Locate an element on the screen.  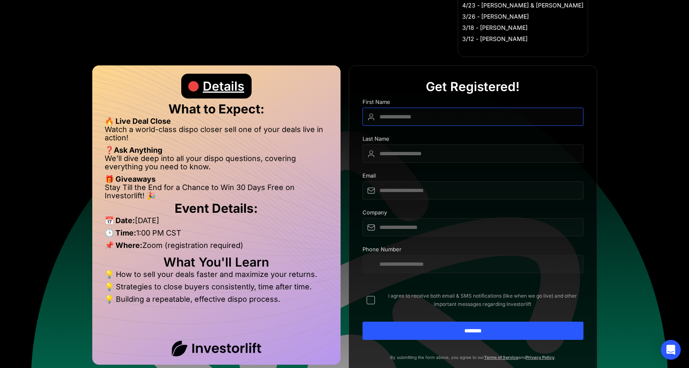
form: DIspo Day Main Form is located at coordinates (473, 226).